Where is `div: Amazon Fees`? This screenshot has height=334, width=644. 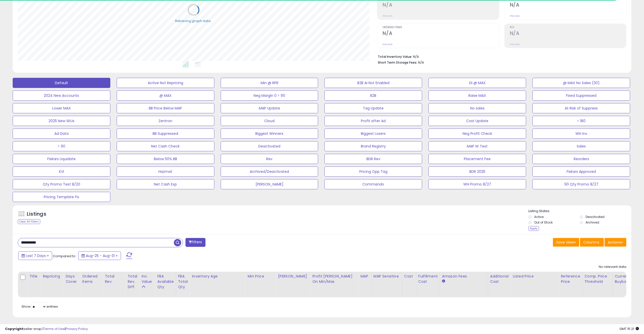 div: Amazon Fees is located at coordinates (464, 276).